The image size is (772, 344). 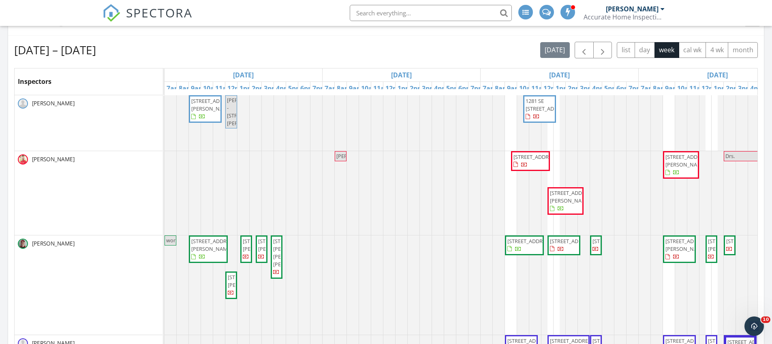 I want to click on span: 10, so click(x=766, y=320).